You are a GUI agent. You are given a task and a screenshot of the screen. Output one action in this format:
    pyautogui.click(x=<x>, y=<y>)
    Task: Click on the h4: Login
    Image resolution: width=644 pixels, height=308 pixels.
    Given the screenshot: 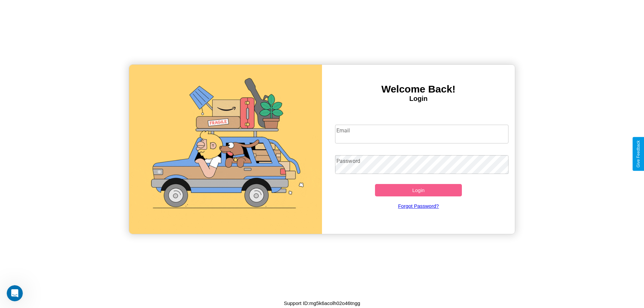 What is the action you would take?
    pyautogui.click(x=418, y=99)
    